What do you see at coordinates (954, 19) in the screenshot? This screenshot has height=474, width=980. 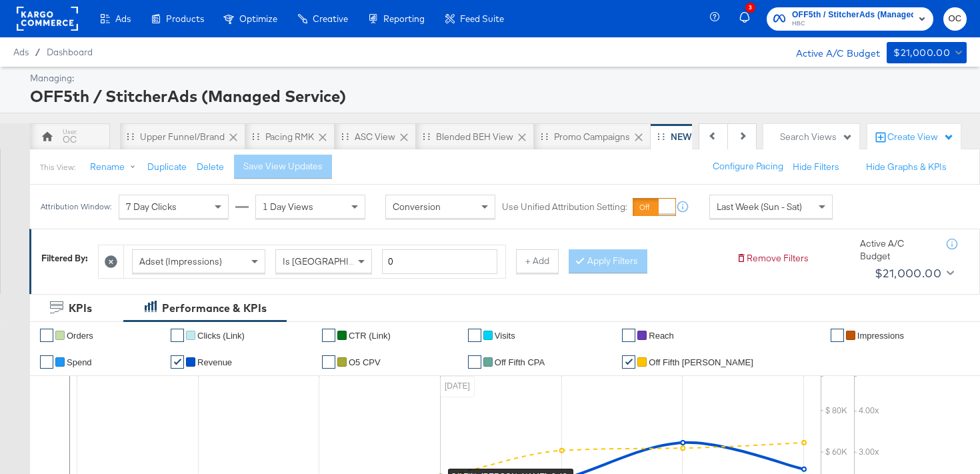 I see `span: OC` at bounding box center [954, 19].